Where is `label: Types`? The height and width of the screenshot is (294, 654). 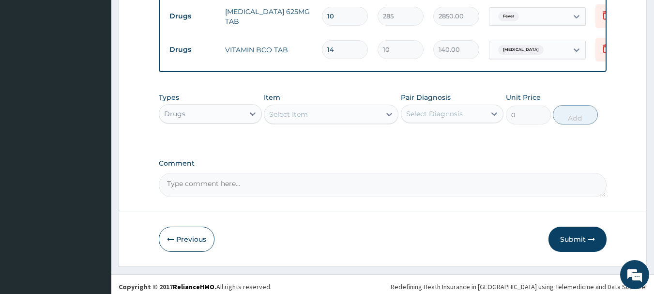
label: Types is located at coordinates (169, 97).